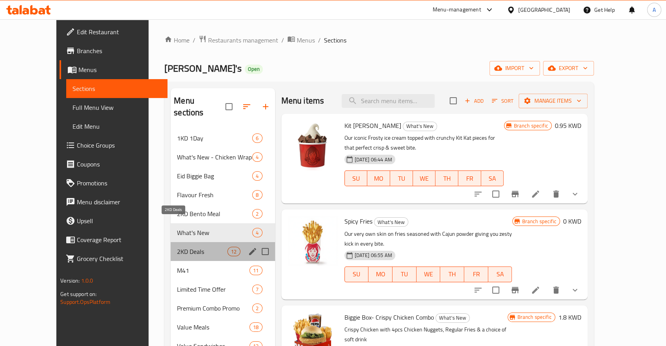  I want to click on nav: breadcrumb, so click(379, 40).